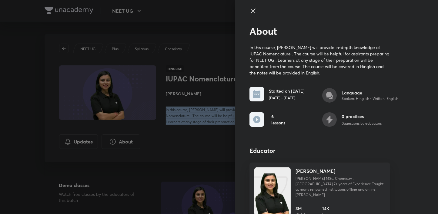 The image size is (438, 214). I want to click on p: Spoken: Hinglish • Written: English, so click(370, 99).